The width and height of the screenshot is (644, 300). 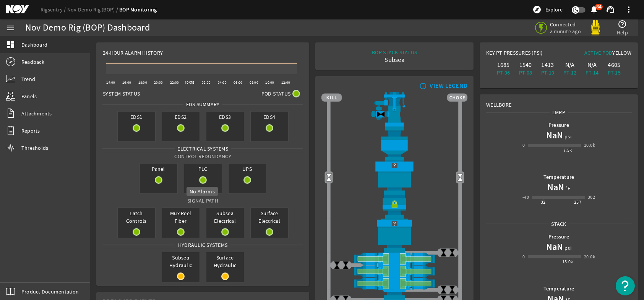 I want to click on div: 7.5k, so click(x=568, y=150).